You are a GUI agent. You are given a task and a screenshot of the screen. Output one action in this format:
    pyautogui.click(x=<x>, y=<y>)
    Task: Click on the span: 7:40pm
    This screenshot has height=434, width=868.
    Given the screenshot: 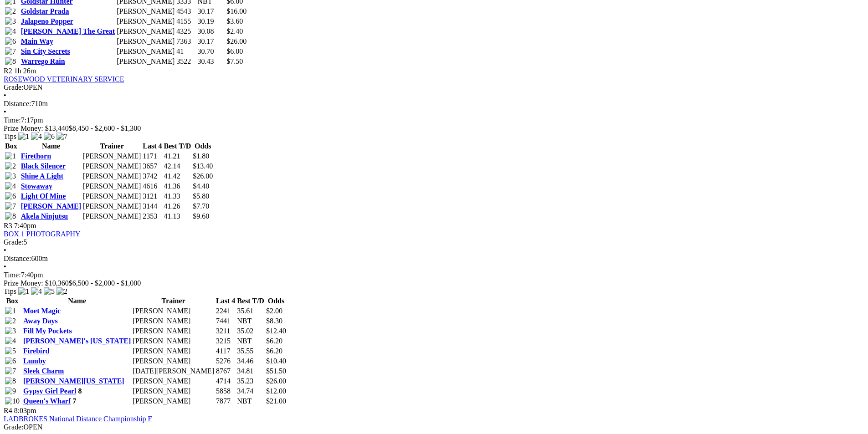 What is the action you would take?
    pyautogui.click(x=25, y=225)
    